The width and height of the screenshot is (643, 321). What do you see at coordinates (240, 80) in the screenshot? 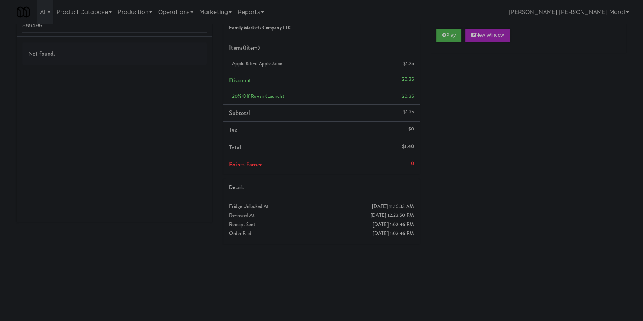
I see `span: Discount` at bounding box center [240, 80].